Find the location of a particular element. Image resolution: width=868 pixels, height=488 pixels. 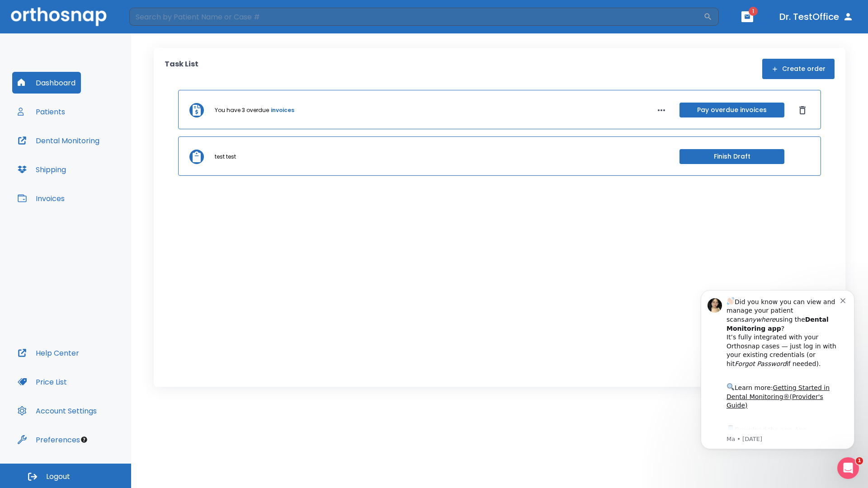

i: anywhere is located at coordinates (73, 40).